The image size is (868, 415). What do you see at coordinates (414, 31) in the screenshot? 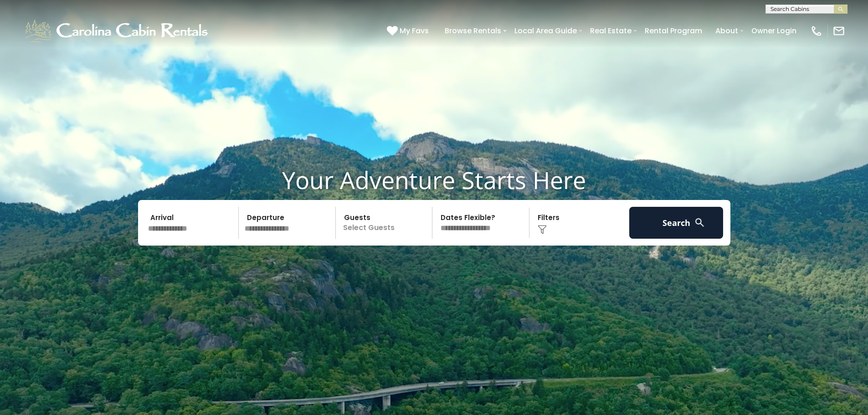
I see `span: My Favs` at bounding box center [414, 31].